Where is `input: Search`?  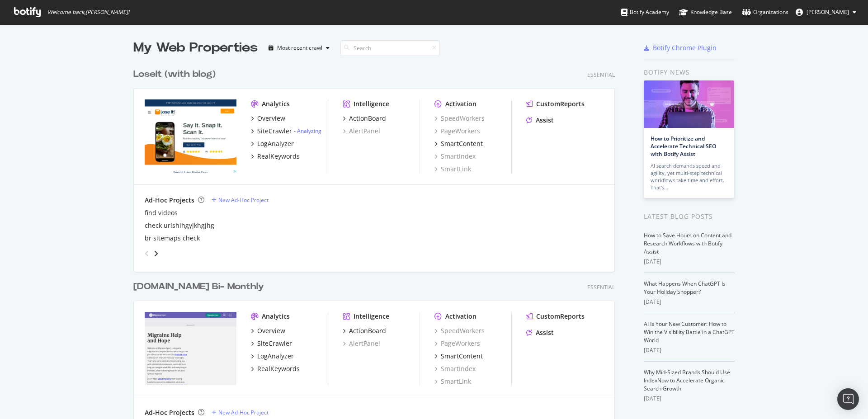
input: Search is located at coordinates (390, 48).